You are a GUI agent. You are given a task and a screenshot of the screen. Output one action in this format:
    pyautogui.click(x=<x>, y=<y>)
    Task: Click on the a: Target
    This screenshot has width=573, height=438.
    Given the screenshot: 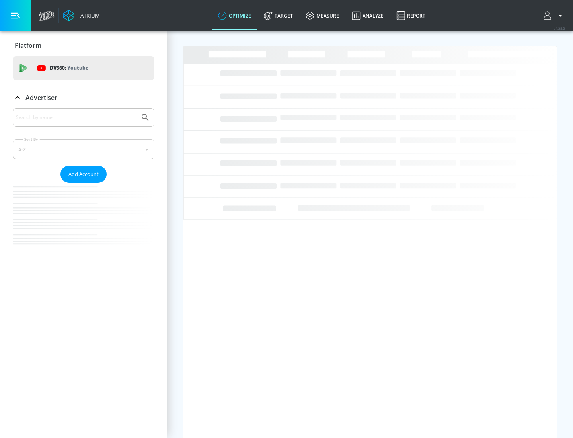 What is the action you would take?
    pyautogui.click(x=278, y=16)
    